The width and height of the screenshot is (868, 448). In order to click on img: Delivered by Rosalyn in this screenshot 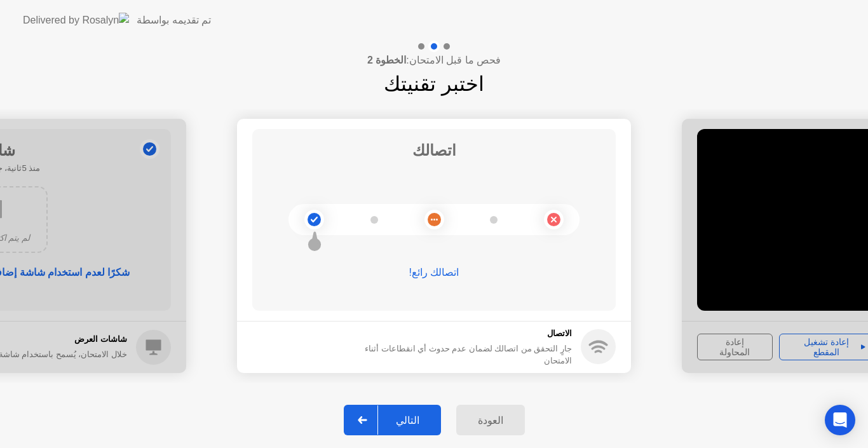, I will do `click(75, 20)`.